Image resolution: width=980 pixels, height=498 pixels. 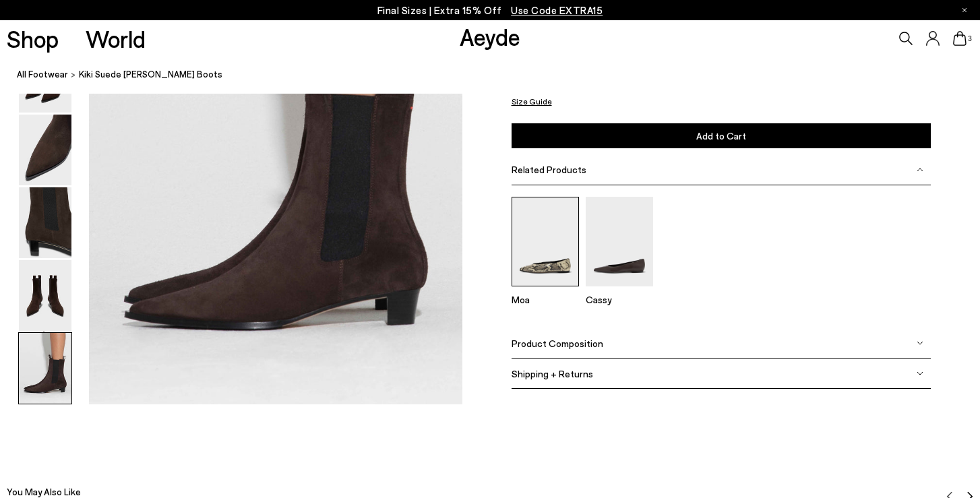 I want to click on a: Moa Pointed-Toe Flats Moa, so click(x=546, y=291).